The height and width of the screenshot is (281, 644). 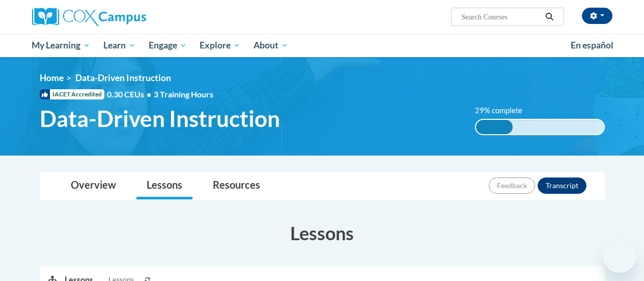 I want to click on span: 0.30 CEUs, so click(x=130, y=94).